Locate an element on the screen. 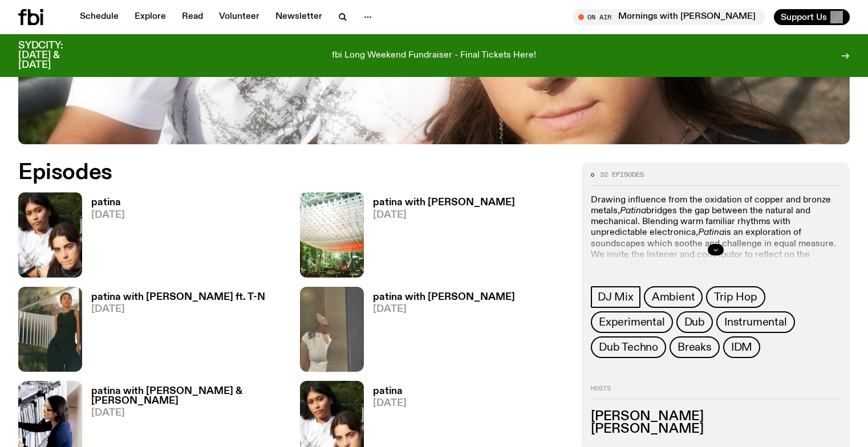  span: DJ Mix is located at coordinates (616, 297).